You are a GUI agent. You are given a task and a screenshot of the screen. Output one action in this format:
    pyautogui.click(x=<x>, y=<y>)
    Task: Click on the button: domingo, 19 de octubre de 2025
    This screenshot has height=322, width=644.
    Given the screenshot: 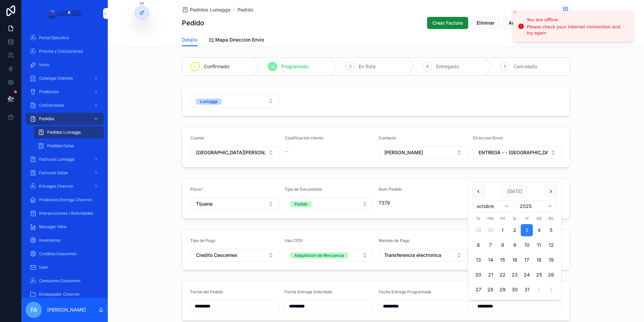 What is the action you would take?
    pyautogui.click(x=551, y=260)
    